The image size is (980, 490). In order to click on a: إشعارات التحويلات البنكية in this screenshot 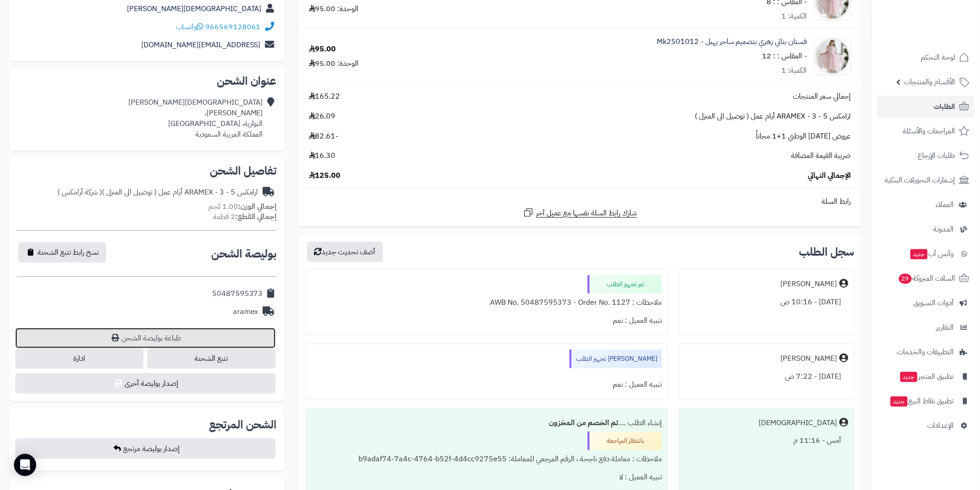, I will do `click(926, 180)`.